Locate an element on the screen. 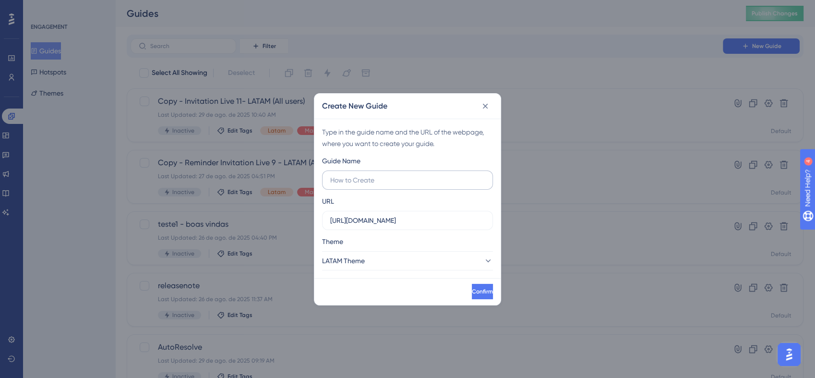 The image size is (815, 378). div: Guide Name is located at coordinates (341, 161).